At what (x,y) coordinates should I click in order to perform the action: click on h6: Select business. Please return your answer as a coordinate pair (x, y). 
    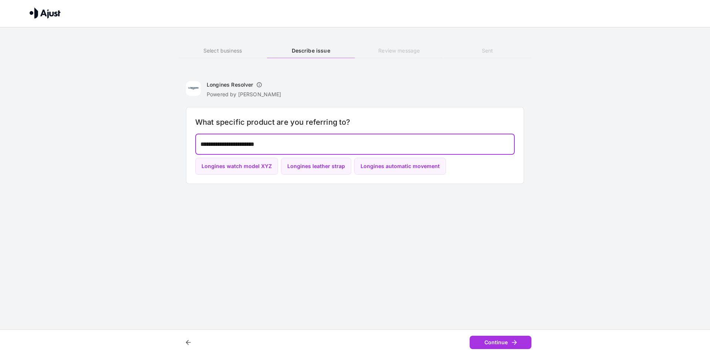
    Looking at the image, I should click on (223, 51).